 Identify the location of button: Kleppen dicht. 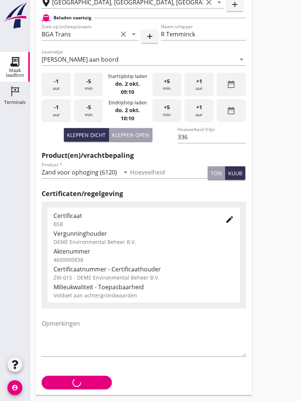
(86, 135).